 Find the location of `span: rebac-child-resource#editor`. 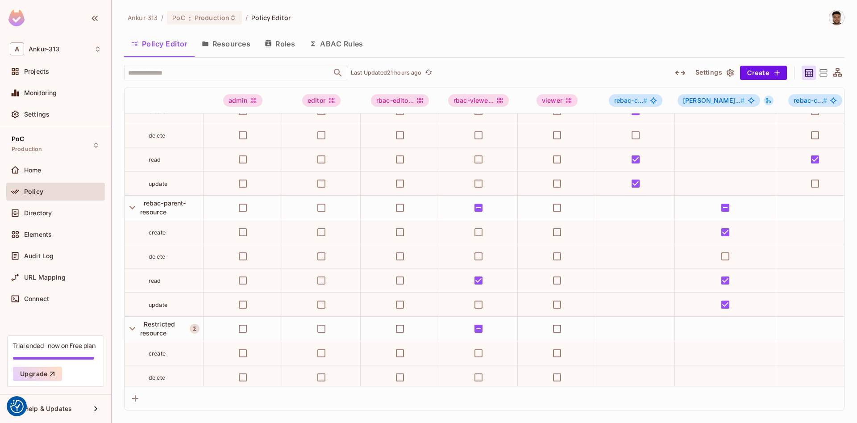

span: rebac-child-resource#editor is located at coordinates (635, 100).